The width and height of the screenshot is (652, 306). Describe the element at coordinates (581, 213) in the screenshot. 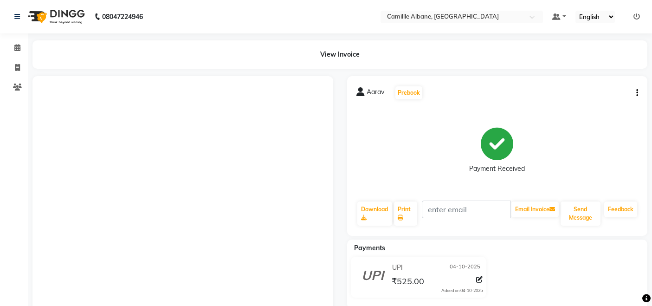

I see `button: Send Message` at that location.